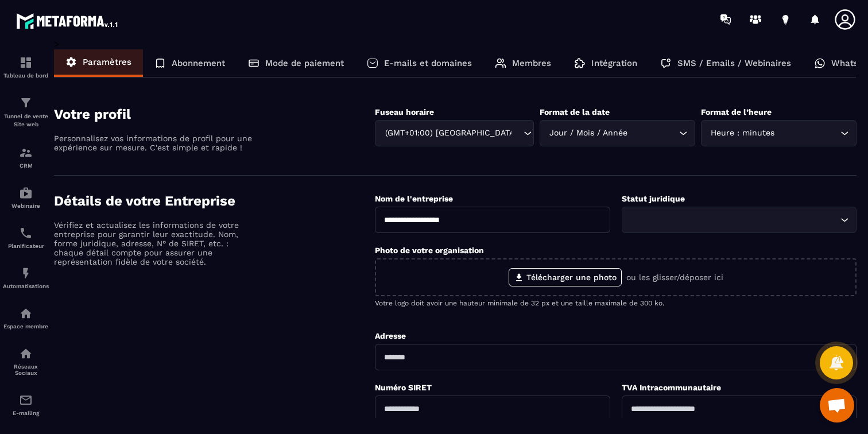 This screenshot has width=868, height=434. What do you see at coordinates (615, 303) in the screenshot?
I see `p: Votre logo doit avoir une hauteur minimale de 32 px et une taille maximale de 300 ko.` at bounding box center [615, 303].